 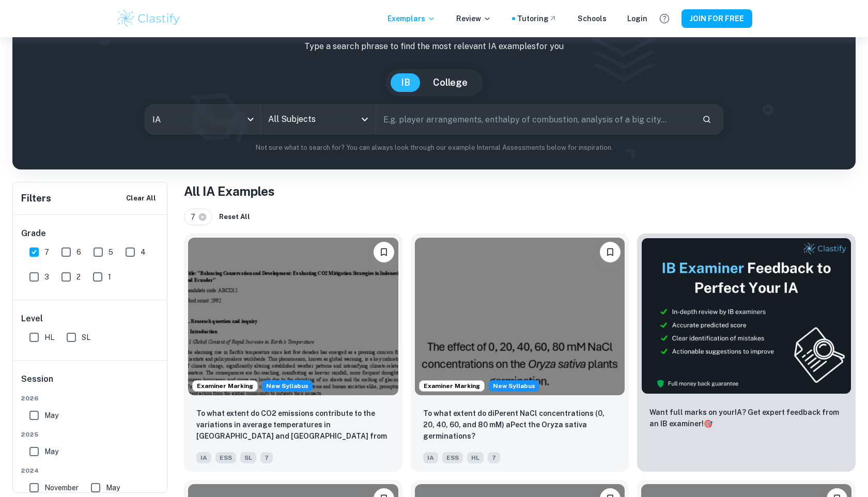 I want to click on a: Tutoring, so click(x=536, y=19).